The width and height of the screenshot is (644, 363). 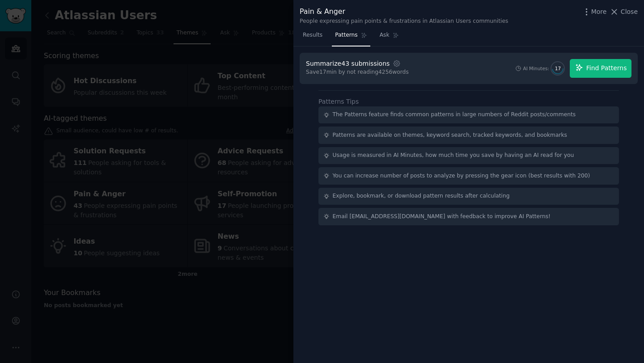 What do you see at coordinates (461, 176) in the screenshot?
I see `div: You can increase number of posts to analyze by pressing the gear icon (best results with 200)` at bounding box center [461, 176].